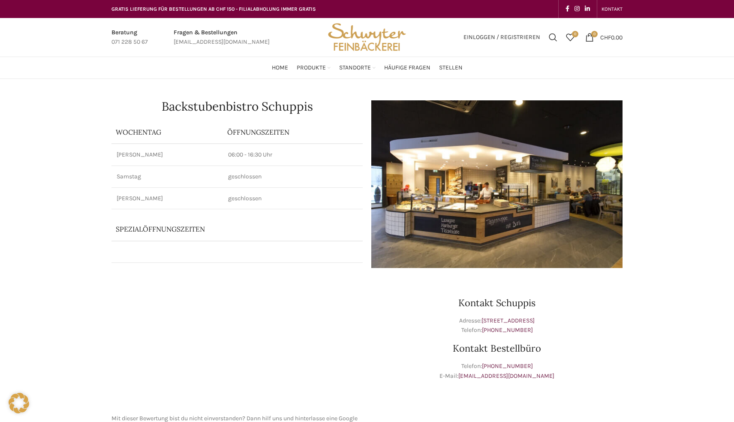  What do you see at coordinates (612, 9) in the screenshot?
I see `div: Secondary navigation` at bounding box center [612, 9].